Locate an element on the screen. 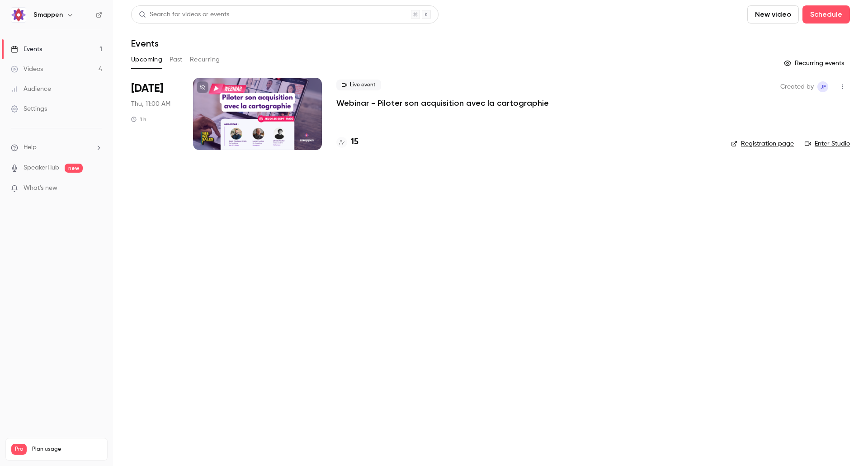  span: Help is located at coordinates (30, 148).